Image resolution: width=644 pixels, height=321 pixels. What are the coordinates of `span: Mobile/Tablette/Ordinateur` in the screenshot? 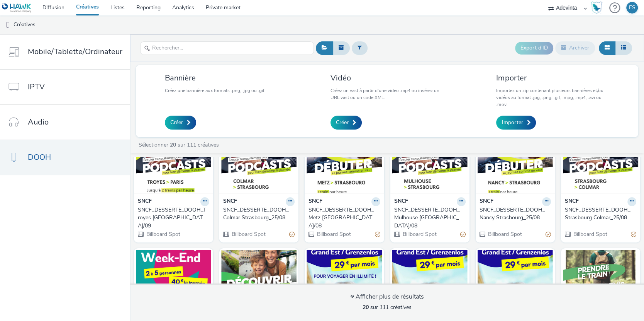 It's located at (75, 52).